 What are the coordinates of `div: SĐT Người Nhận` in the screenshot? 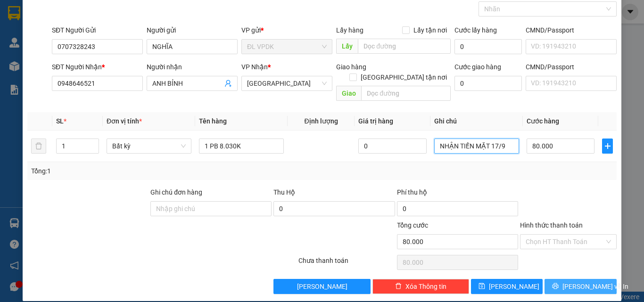 It's located at (97, 67).